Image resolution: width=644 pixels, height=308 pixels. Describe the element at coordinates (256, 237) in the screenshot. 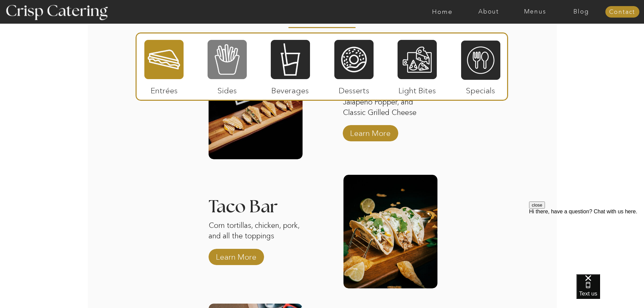

I see `p: Corn tortillas, chicken, pork, and all the toppings` at that location.